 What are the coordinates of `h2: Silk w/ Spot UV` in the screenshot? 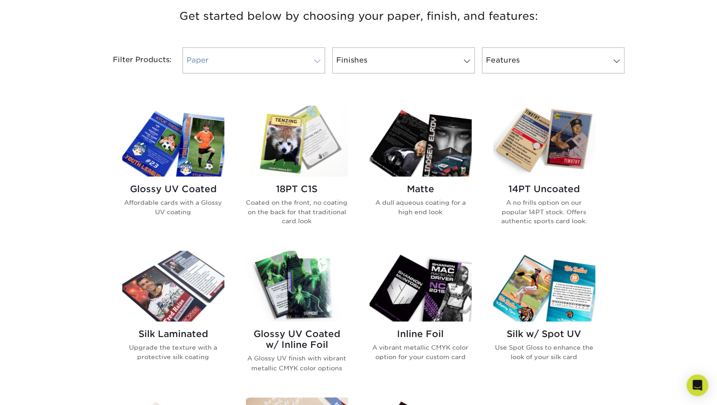 It's located at (544, 334).